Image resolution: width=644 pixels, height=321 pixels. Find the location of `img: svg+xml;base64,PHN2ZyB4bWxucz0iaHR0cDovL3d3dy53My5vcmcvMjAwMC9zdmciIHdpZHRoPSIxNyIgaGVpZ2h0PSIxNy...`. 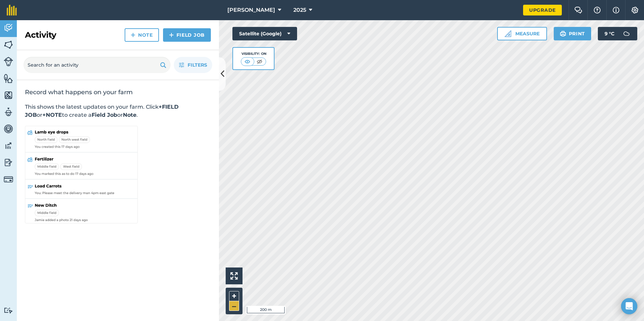

img: svg+xml;base64,PHN2ZyB4bWxucz0iaHR0cDovL3d3dy53My5vcmcvMjAwMC9zdmciIHdpZHRoPSIxNyIgaGVpZ2h0PSIxNy... is located at coordinates (616, 10).